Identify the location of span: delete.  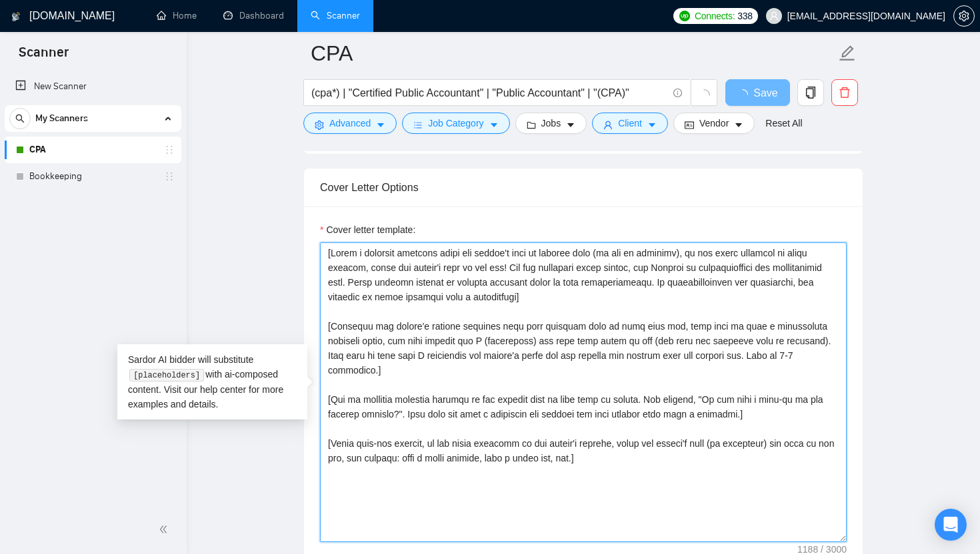
(845, 92).